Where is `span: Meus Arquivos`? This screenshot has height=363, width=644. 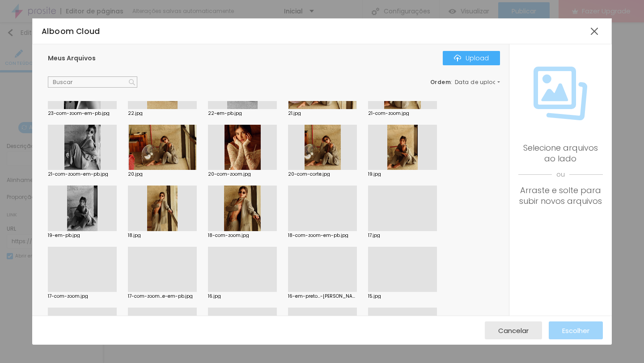 span: Meus Arquivos is located at coordinates (71, 58).